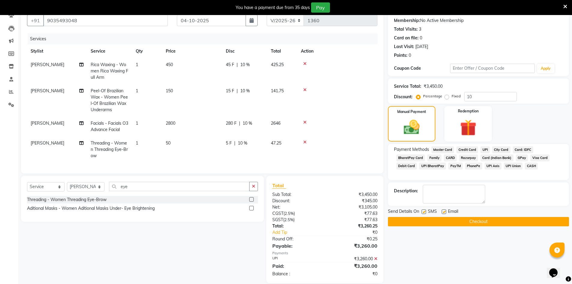  I want to click on img: _gift.svg, so click(468, 128).